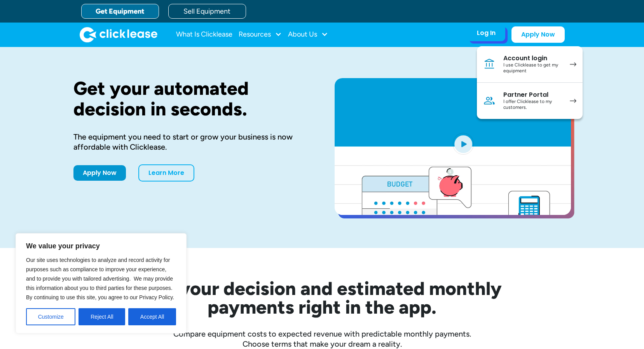  What do you see at coordinates (119, 34) in the screenshot?
I see `img: Clicklease logo` at bounding box center [119, 34].